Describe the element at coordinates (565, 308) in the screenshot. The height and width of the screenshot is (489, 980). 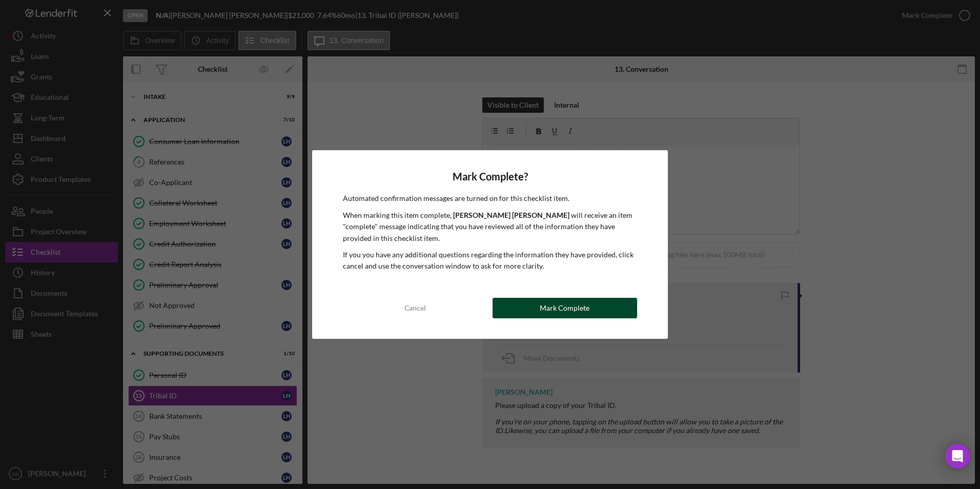
I see `button: Mark Complete` at that location.